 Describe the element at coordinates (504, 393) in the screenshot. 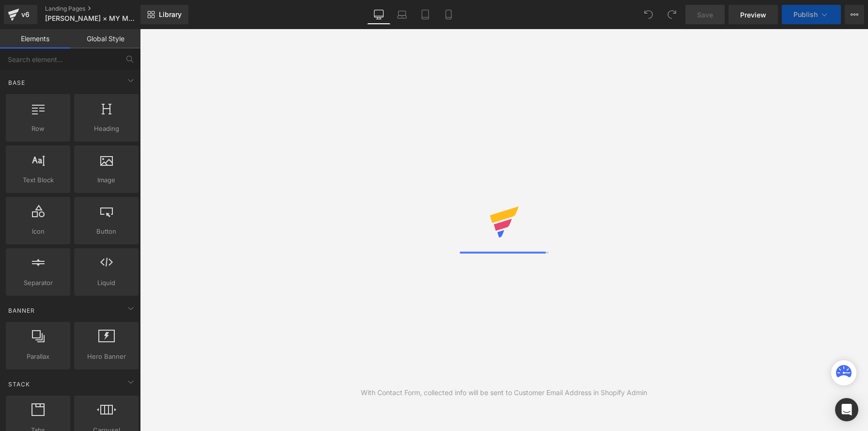

I see `div: With Contact Form, collected info will be sent to Customer Email Address in Shopify Admin` at that location.